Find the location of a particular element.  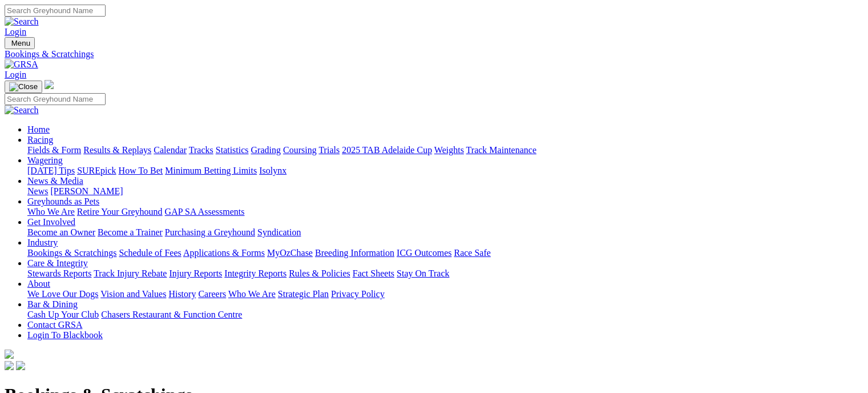

a: Weights is located at coordinates (449, 150).